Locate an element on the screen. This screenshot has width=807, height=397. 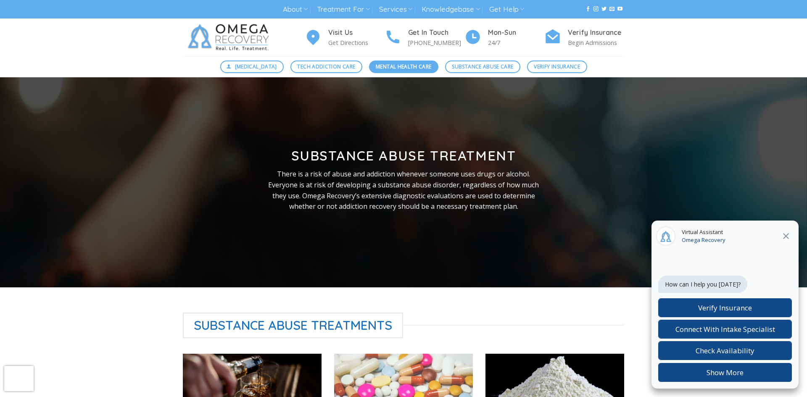
a: Follow on Facebook is located at coordinates (588, 9).